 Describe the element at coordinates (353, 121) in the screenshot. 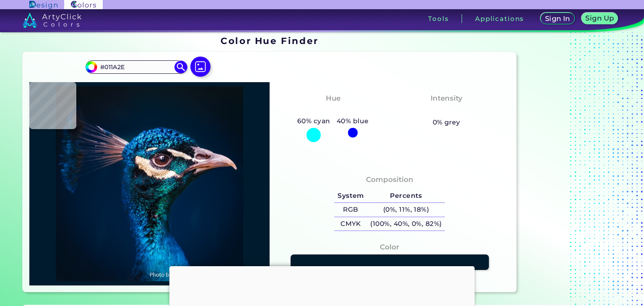

I see `h5: 40% blue` at that location.